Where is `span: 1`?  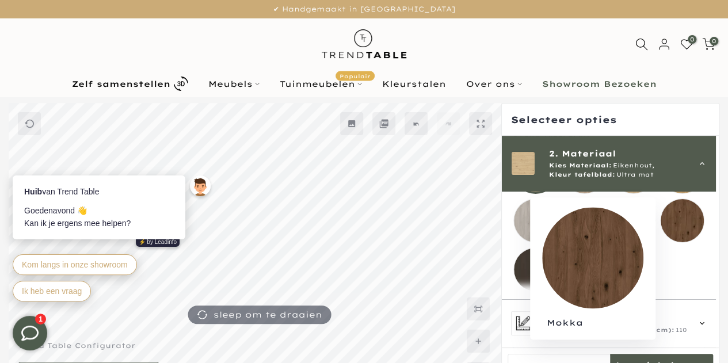
span: 1 is located at coordinates (39, 15).